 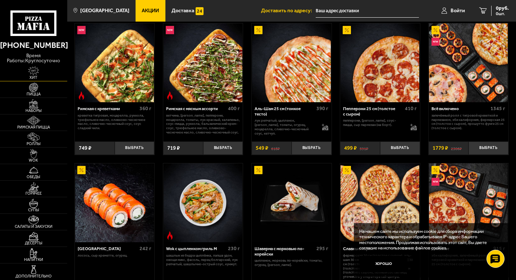 What do you see at coordinates (114, 255) in the screenshot?
I see `p: лосось, Сыр креметте, огурец.` at bounding box center [114, 255].